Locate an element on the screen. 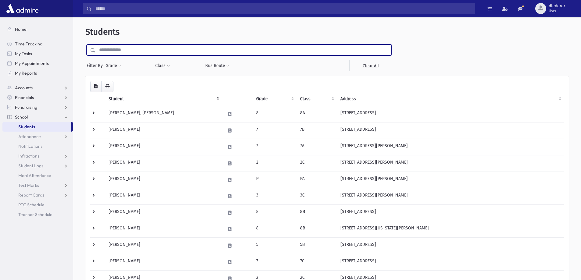 The height and width of the screenshot is (280, 581). span: Infractions is located at coordinates (29, 156).